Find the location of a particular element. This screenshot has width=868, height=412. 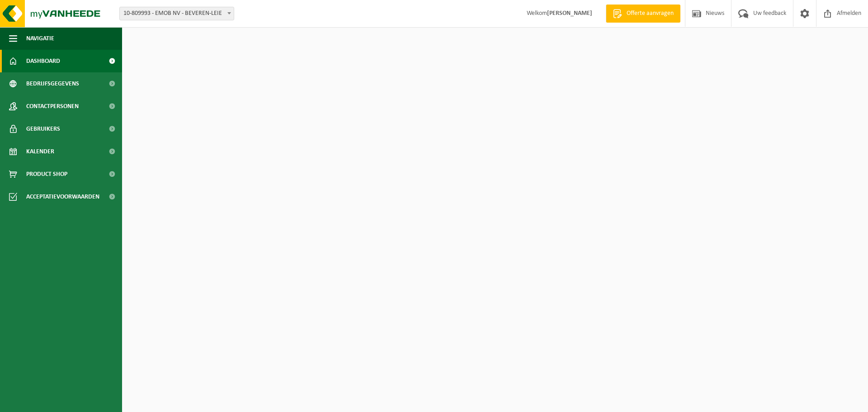

span: Offerte aanvragen is located at coordinates (650, 13).